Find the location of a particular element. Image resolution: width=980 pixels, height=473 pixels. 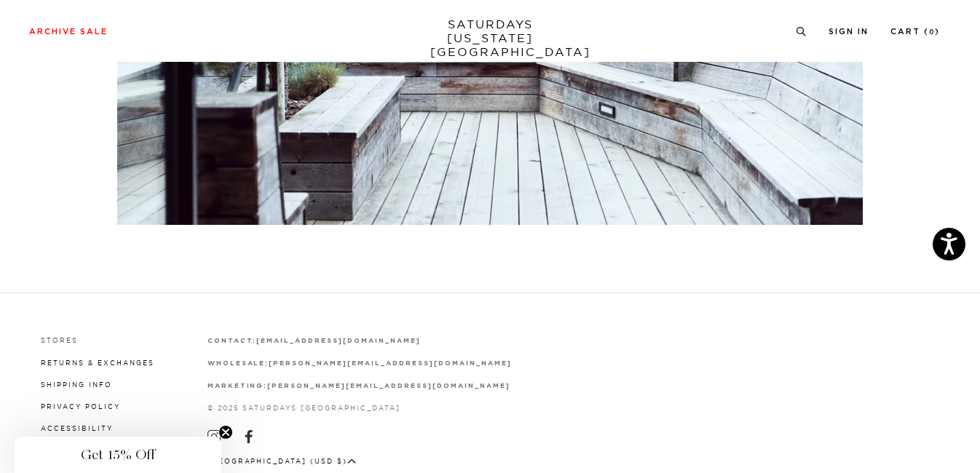

span: Get 15% Off is located at coordinates (118, 455).